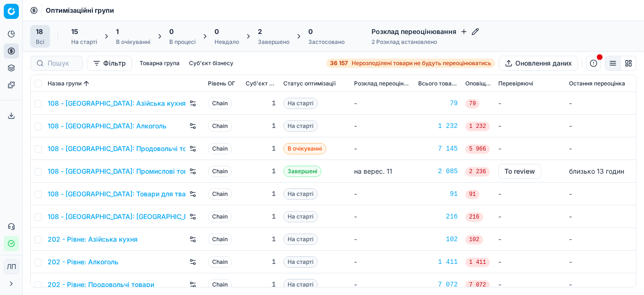  Describe the element at coordinates (438, 239) in the screenshot. I see `div: 102` at that location.